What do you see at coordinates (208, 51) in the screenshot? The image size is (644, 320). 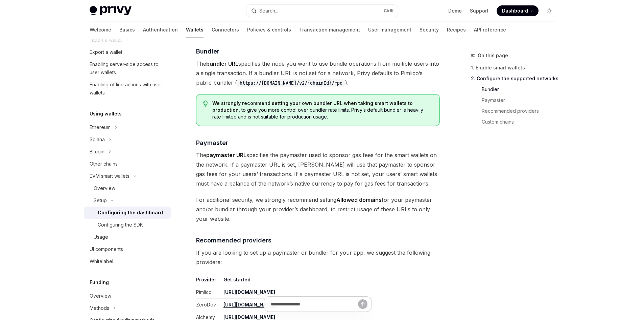 I see `span: Bundler` at bounding box center [208, 51].